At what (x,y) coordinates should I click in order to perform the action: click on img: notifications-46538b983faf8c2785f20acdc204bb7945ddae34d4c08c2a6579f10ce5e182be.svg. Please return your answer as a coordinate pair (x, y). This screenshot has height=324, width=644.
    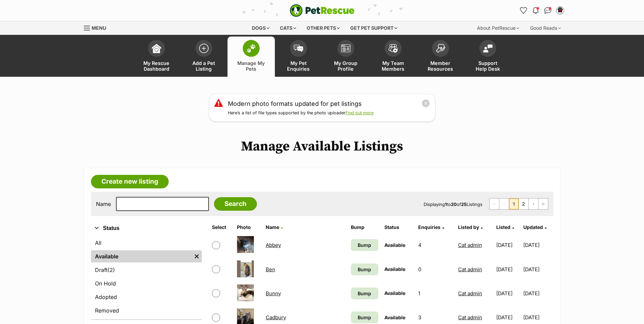
    Looking at the image, I should click on (536, 11).